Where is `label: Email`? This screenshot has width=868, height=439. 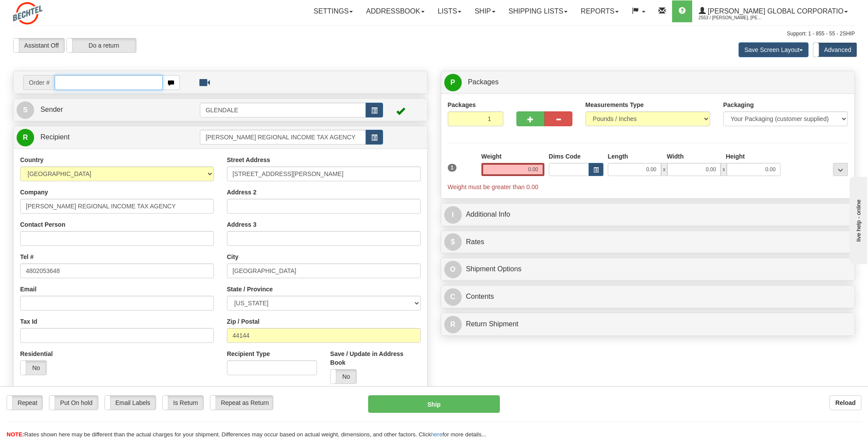
label: Email is located at coordinates (28, 289).